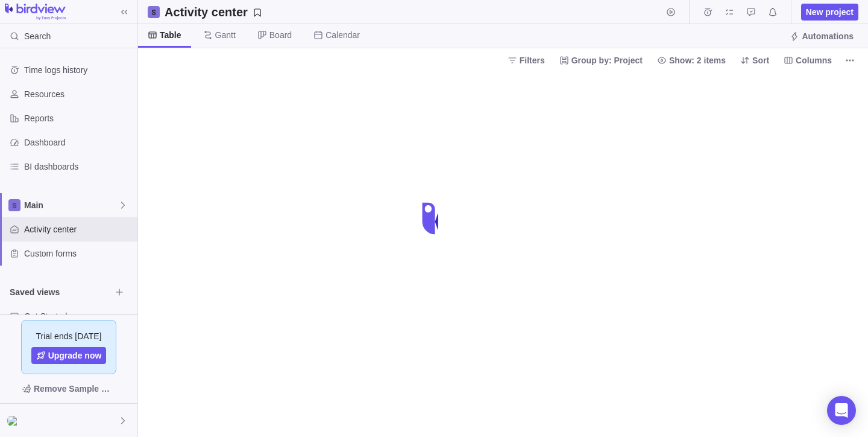 The image size is (868, 437). What do you see at coordinates (79, 316) in the screenshot?
I see `span: Get Started` at bounding box center [79, 316].